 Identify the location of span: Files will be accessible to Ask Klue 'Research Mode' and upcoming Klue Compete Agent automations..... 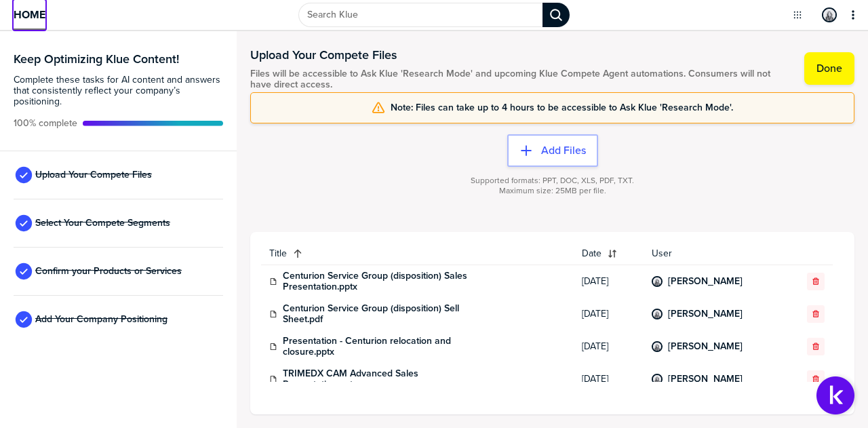
(520, 80).